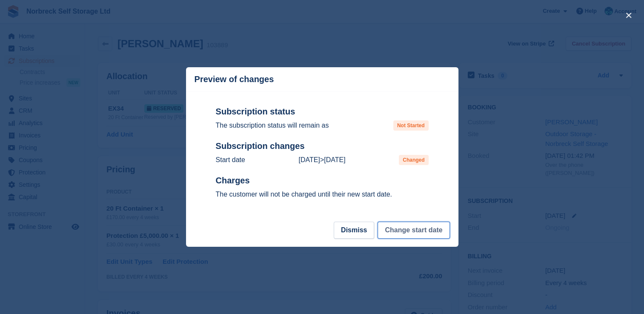  I want to click on p: Start date, so click(230, 160).